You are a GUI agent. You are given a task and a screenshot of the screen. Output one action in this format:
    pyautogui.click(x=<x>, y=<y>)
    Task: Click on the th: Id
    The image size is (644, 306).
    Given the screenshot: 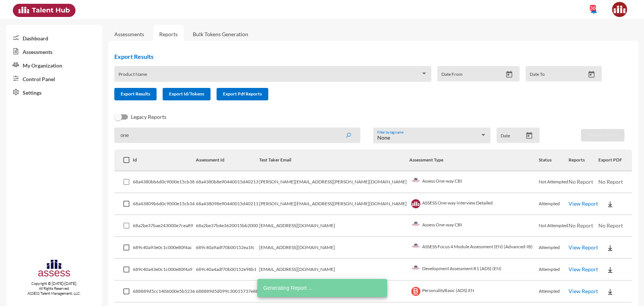 What is the action you would take?
    pyautogui.click(x=164, y=160)
    